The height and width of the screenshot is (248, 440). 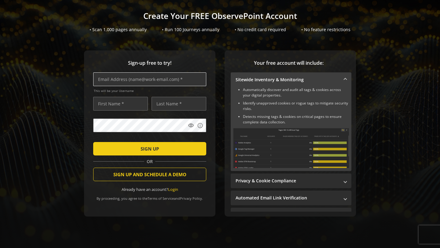 What do you see at coordinates (191, 126) in the screenshot?
I see `mat-icon: visibility` at bounding box center [191, 126].